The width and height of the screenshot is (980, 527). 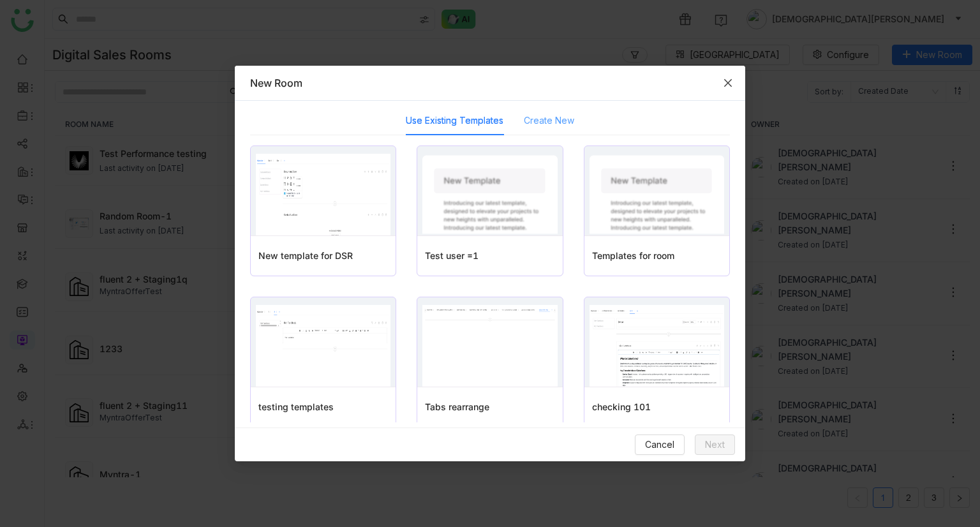 I want to click on button: Next, so click(x=715, y=445).